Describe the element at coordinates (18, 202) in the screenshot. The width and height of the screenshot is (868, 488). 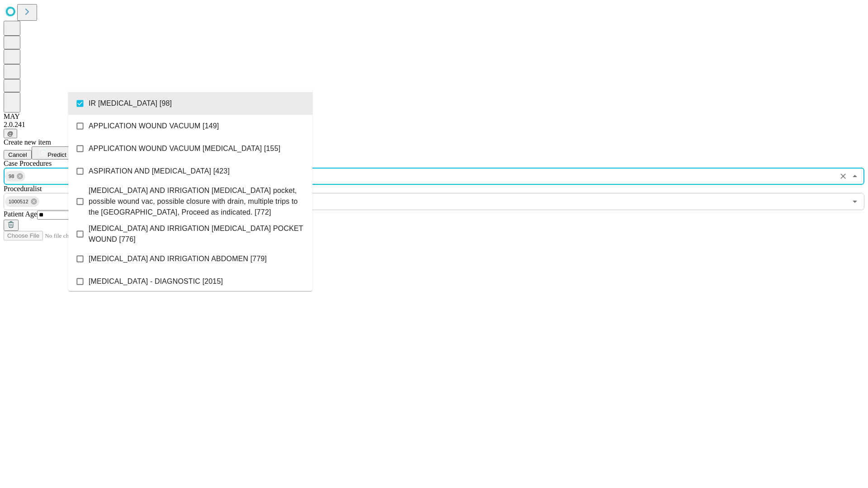
I see `span: 1000512` at that location.